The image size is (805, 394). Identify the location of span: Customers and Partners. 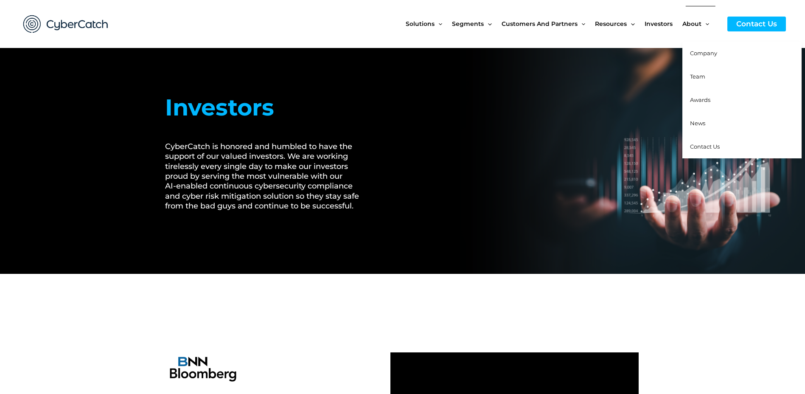
(539, 24).